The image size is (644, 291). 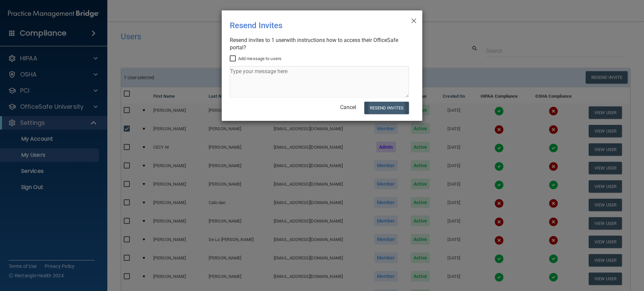 I want to click on div: Resend Invites, so click(x=308, y=25).